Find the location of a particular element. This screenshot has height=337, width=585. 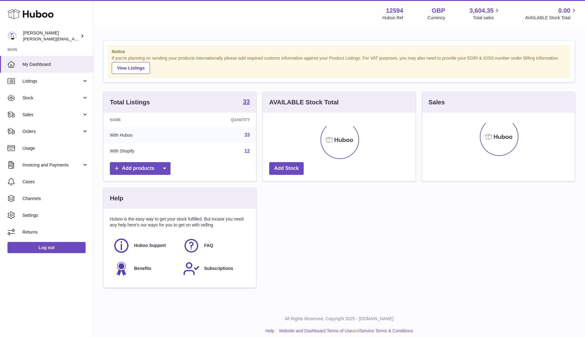

a: Help is located at coordinates (270, 331).